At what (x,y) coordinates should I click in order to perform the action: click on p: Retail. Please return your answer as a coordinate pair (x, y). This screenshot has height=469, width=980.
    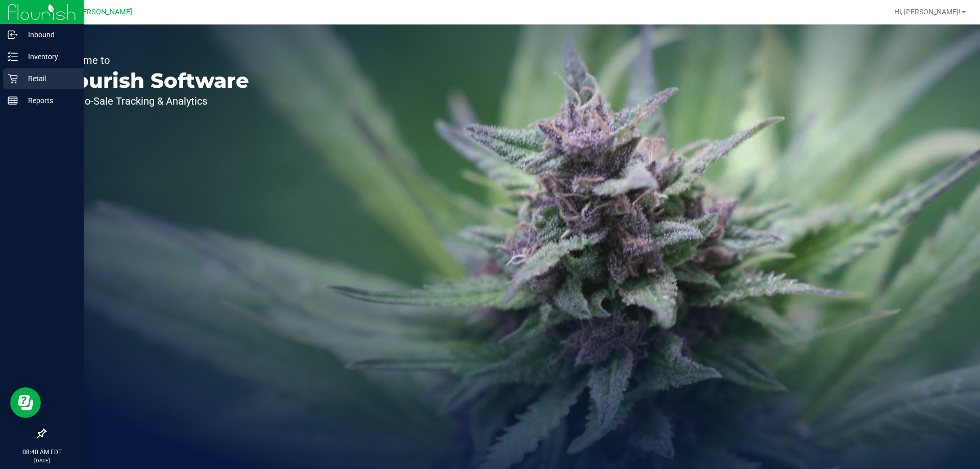
    Looking at the image, I should click on (48, 79).